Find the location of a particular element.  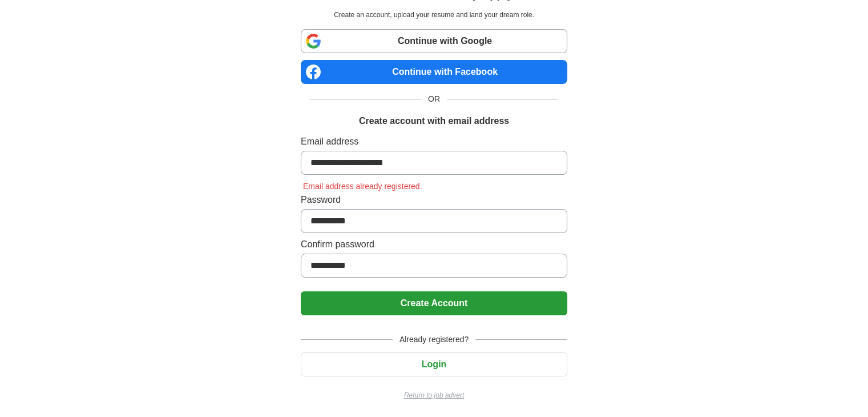

p: Return to job advert is located at coordinates (433, 395).